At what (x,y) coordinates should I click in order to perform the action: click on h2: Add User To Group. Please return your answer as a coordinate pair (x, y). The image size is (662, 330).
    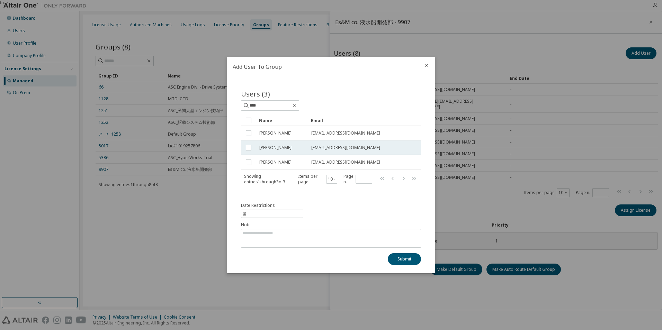
    Looking at the image, I should click on (323, 67).